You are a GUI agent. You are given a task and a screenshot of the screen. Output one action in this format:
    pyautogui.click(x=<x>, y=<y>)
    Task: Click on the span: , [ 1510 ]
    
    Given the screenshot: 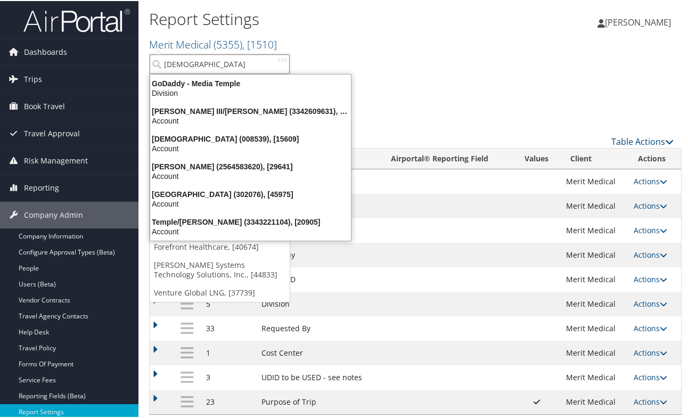 What is the action you would take?
    pyautogui.click(x=259, y=43)
    